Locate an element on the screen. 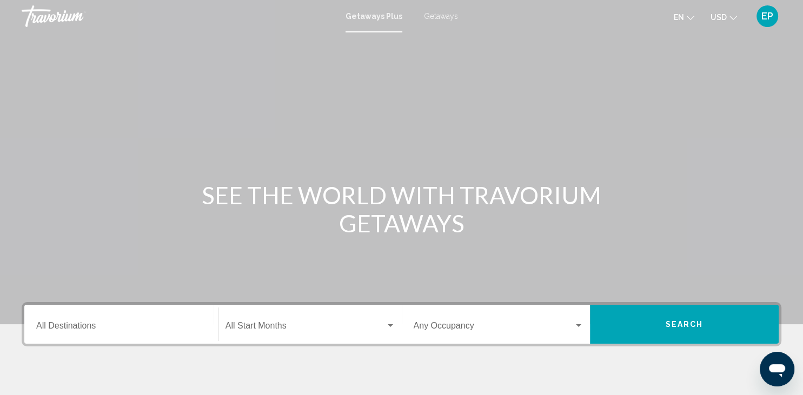  h1: SEE THE WORLD WITH TRAVORIUM GETAWAYS is located at coordinates (402, 209).